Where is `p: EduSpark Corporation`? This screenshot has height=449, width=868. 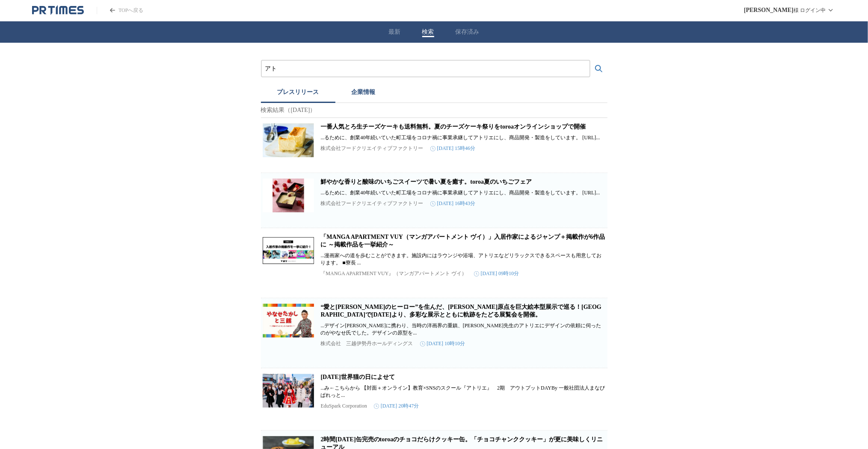
p: EduSpark Corporation is located at coordinates (344, 407).